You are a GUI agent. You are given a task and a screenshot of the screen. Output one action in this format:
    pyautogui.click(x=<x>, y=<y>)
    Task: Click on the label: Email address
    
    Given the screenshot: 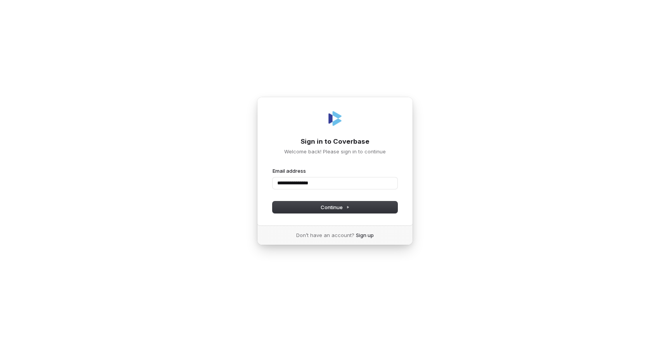 What is the action you would take?
    pyautogui.click(x=289, y=171)
    